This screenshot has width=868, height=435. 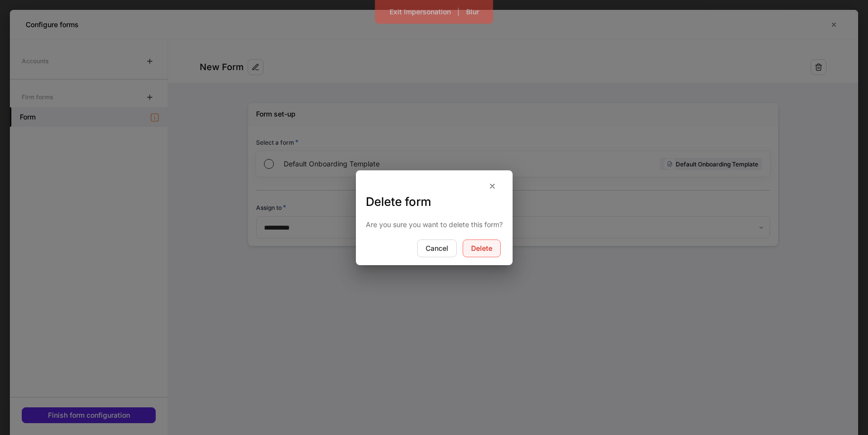 What do you see at coordinates (420, 12) in the screenshot?
I see `div: Exit Impersonation` at bounding box center [420, 12].